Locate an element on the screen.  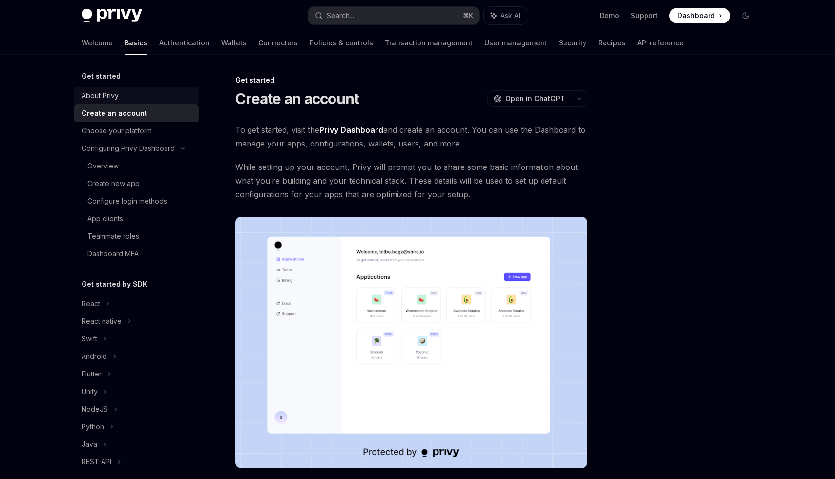
div: Android is located at coordinates (94, 356).